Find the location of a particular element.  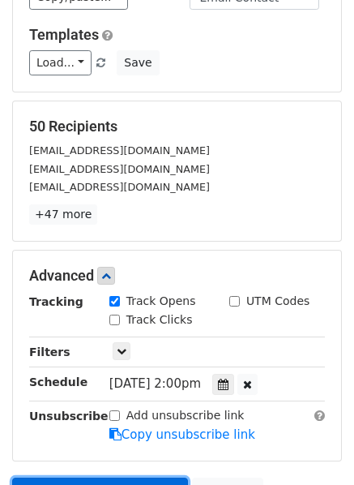

button: Save is located at coordinates (138, 62).